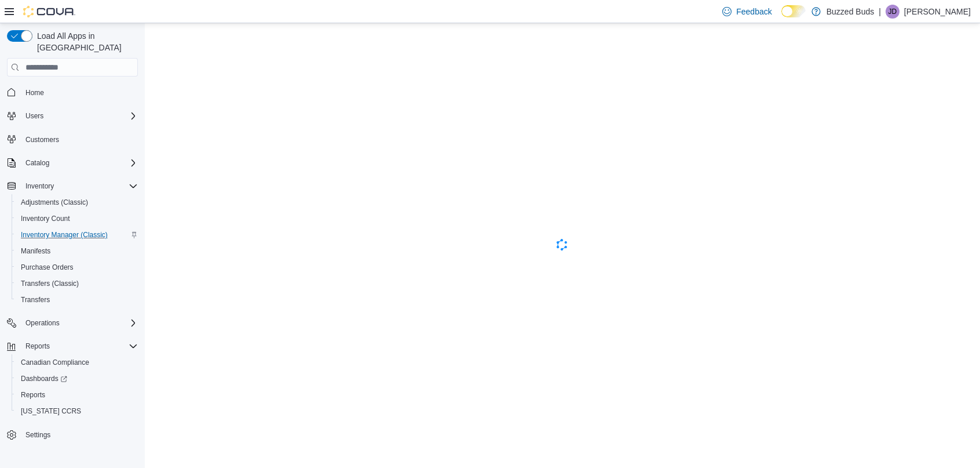 This screenshot has height=468, width=980. What do you see at coordinates (892, 11) in the screenshot?
I see `div: Jack Davidson` at bounding box center [892, 11].